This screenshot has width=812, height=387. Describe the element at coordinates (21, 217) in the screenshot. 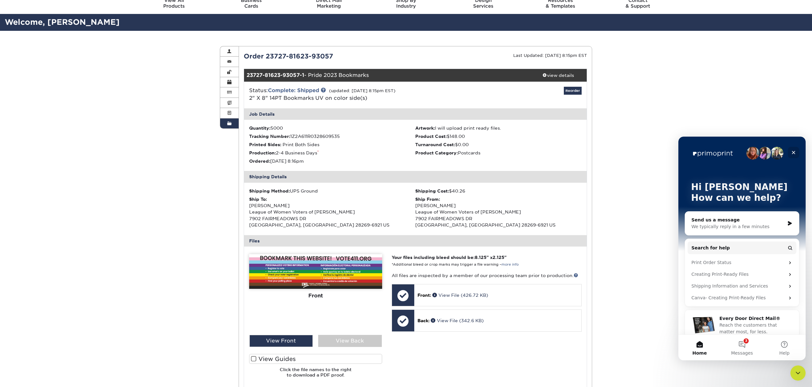

I see `span: Home` at that location.